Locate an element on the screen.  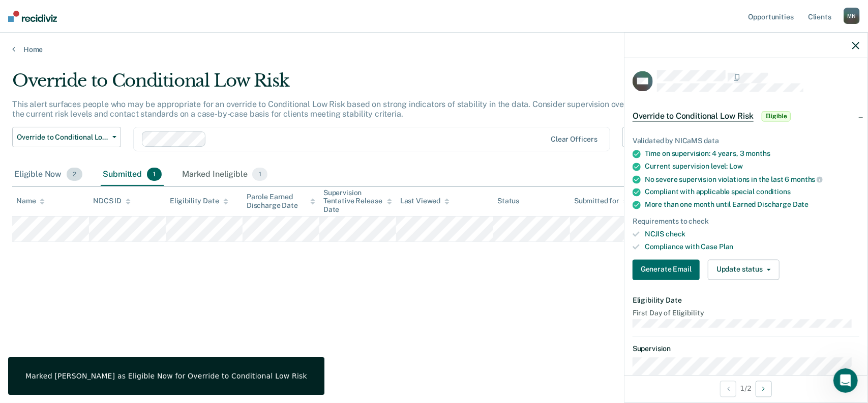
div: Clear officers is located at coordinates (574, 139).